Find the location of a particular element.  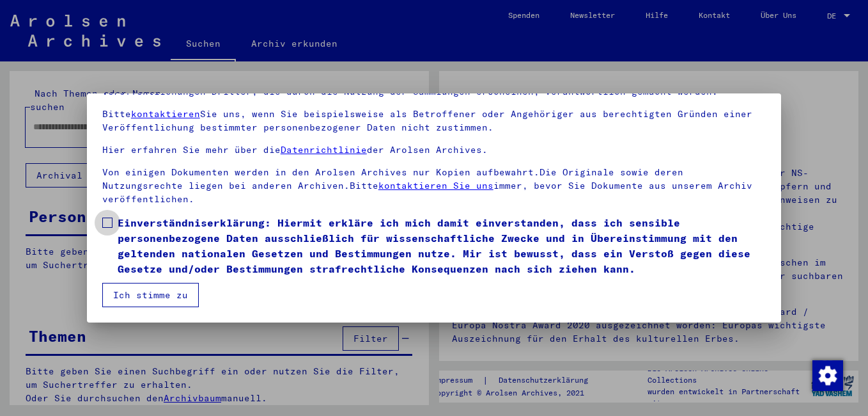

a: Datenrichtlinie is located at coordinates (324, 150).